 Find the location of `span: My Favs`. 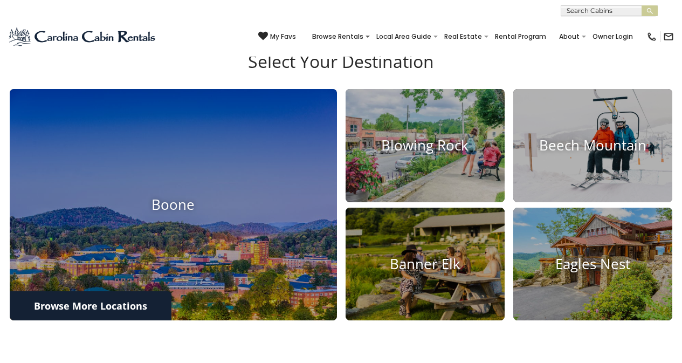

span: My Favs is located at coordinates (283, 37).